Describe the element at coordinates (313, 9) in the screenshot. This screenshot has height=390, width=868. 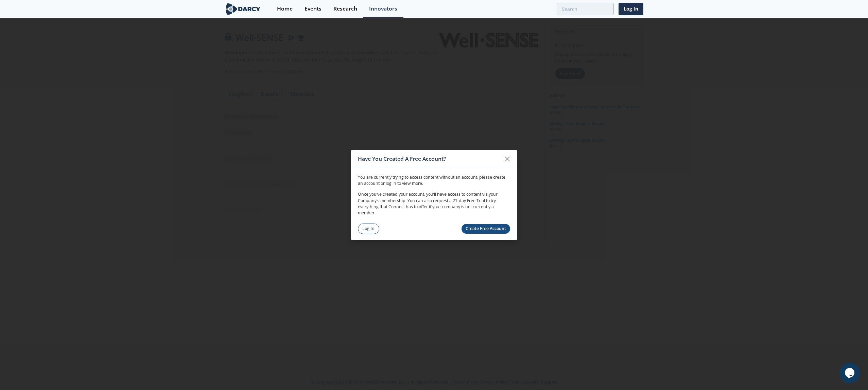
I see `div: Events` at that location.